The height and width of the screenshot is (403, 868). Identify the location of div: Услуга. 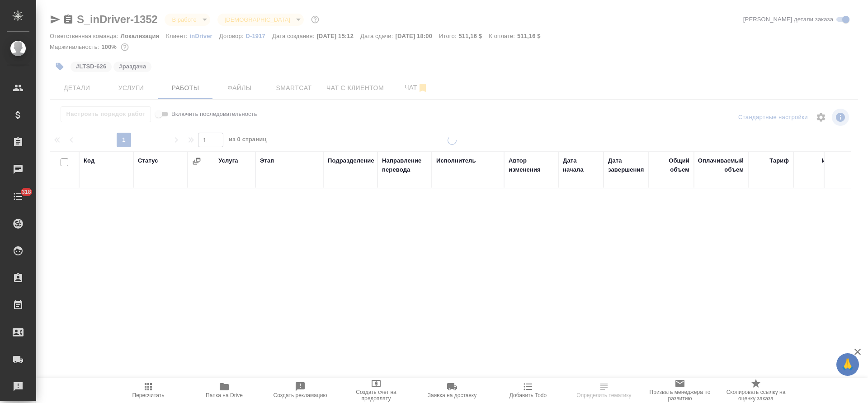
(228, 161).